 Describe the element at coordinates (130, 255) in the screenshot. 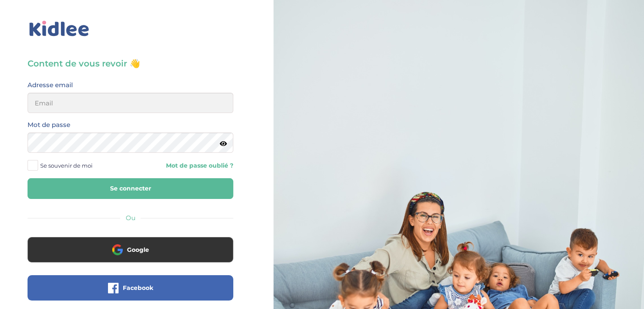

I see `a: Google` at that location.